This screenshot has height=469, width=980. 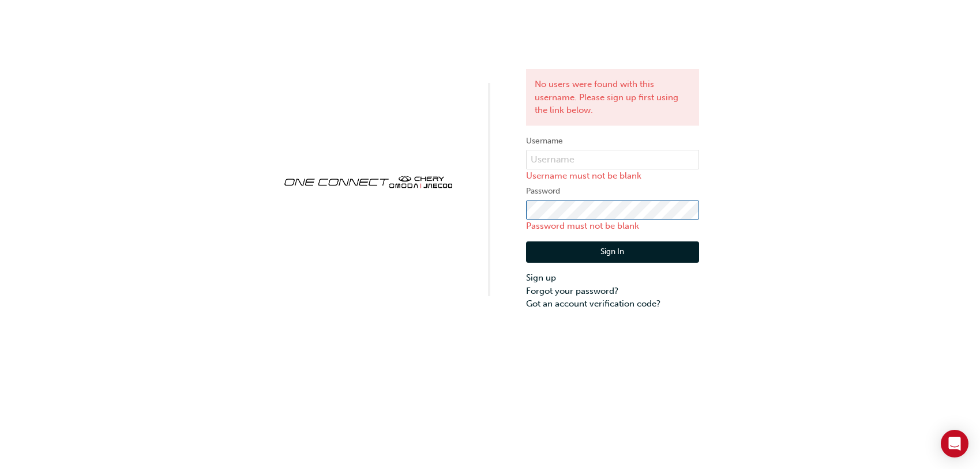 I want to click on a: Got an account verification code?, so click(x=612, y=304).